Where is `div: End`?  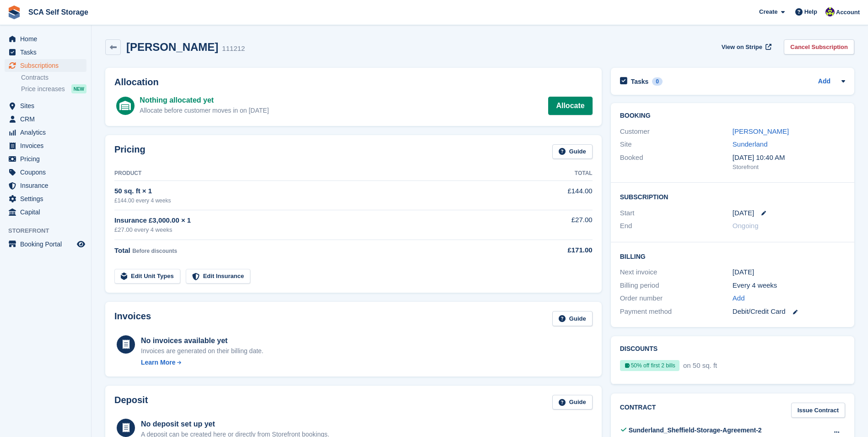
div: End is located at coordinates (677, 226).